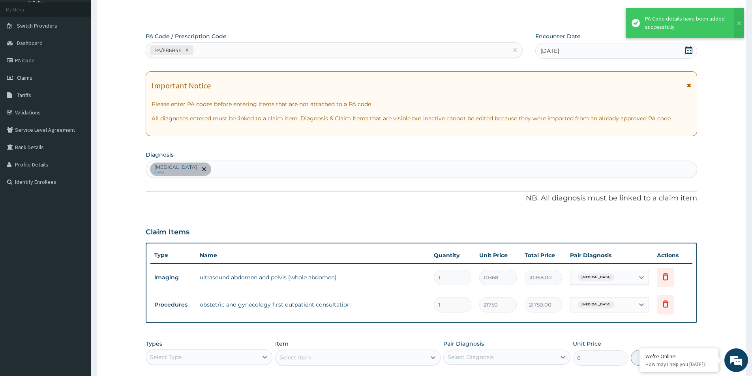 The width and height of the screenshot is (752, 376). Describe the element at coordinates (679, 364) in the screenshot. I see `p: How may I help you today?` at that location.